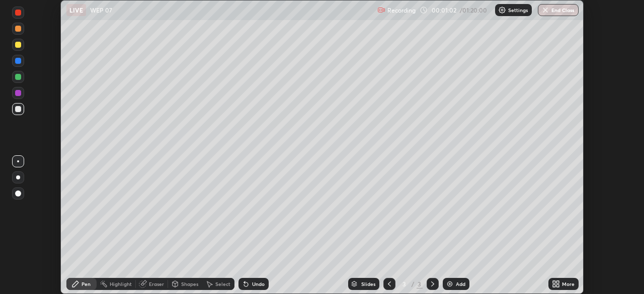  What do you see at coordinates (223, 284) in the screenshot?
I see `div: Select` at bounding box center [223, 284].